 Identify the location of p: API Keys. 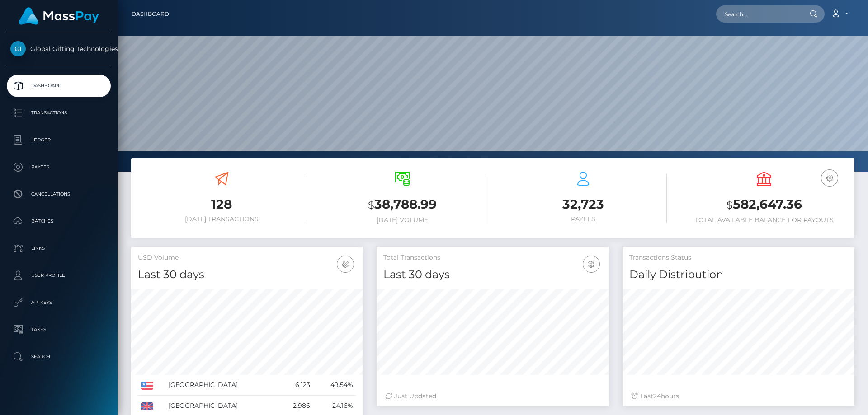
(59, 303).